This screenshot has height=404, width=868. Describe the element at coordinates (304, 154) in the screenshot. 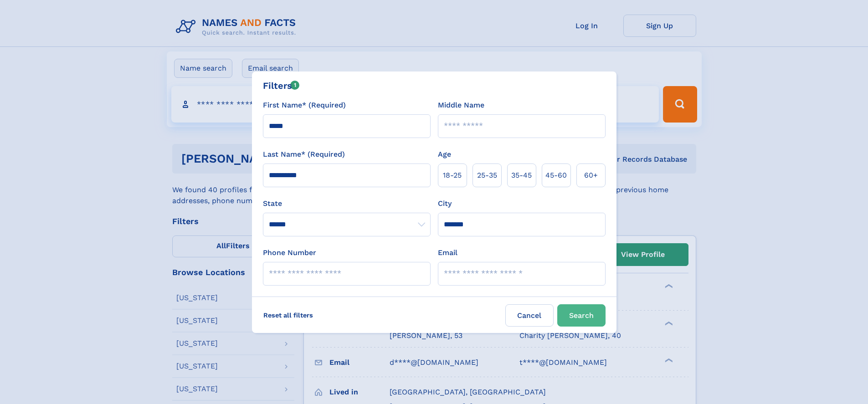

I see `label: Last Name* (Required)` at that location.